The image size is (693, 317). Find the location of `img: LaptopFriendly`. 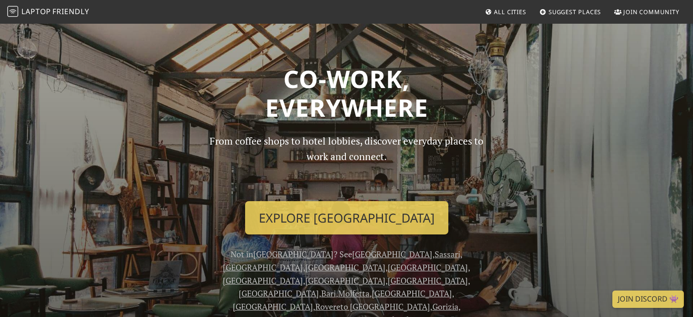

img: LaptopFriendly is located at coordinates (13, 11).